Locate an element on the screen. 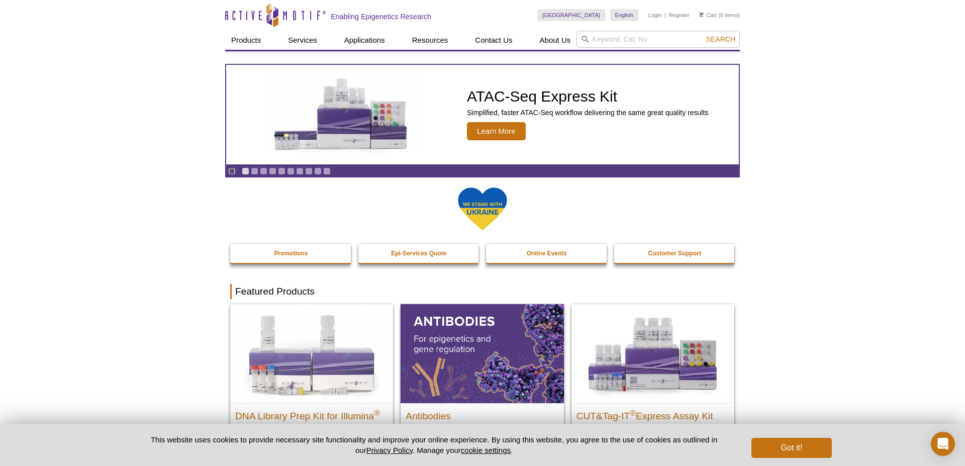 Image resolution: width=965 pixels, height=466 pixels. a: Resources is located at coordinates (430, 40).